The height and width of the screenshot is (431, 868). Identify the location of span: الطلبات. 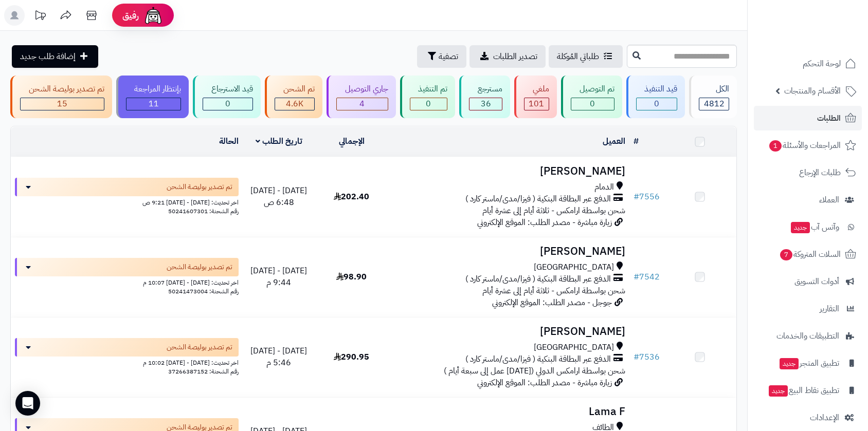
(829, 118).